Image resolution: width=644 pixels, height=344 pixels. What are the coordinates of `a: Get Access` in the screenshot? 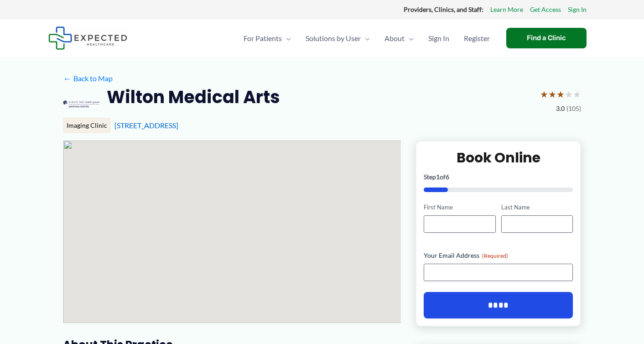 It's located at (546, 10).